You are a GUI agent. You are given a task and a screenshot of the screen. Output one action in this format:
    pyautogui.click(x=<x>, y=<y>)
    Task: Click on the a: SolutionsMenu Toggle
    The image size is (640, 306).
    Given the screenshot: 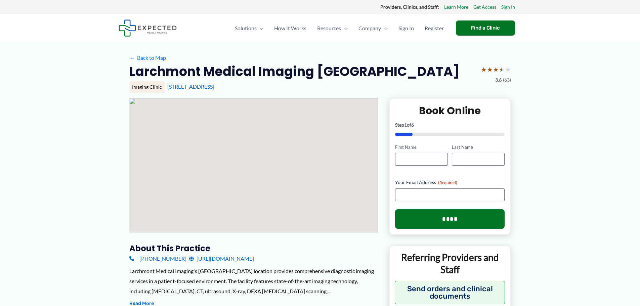 What is the action you would take?
    pyautogui.click(x=249, y=28)
    